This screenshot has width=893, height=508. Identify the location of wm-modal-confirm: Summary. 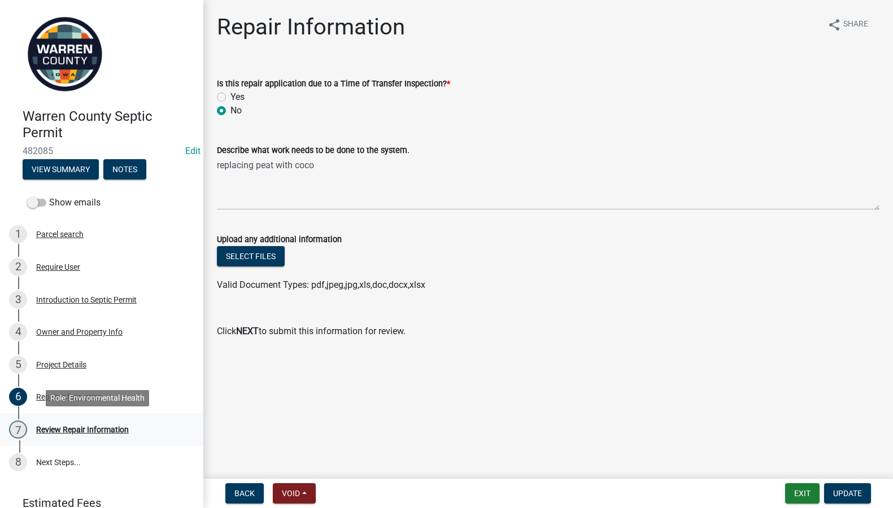
(60, 170).